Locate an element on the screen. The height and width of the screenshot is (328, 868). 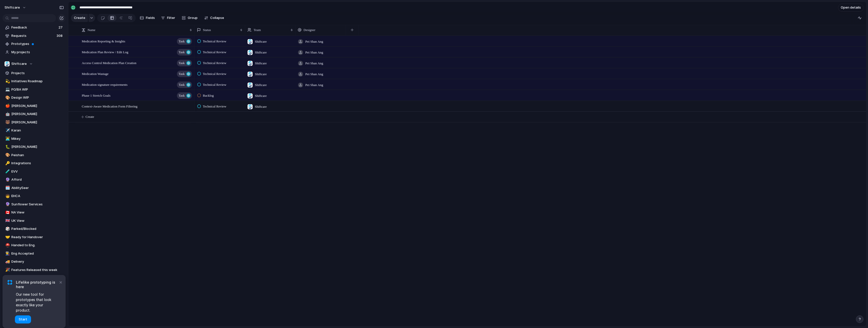
span: EVV is located at coordinates (38, 172).